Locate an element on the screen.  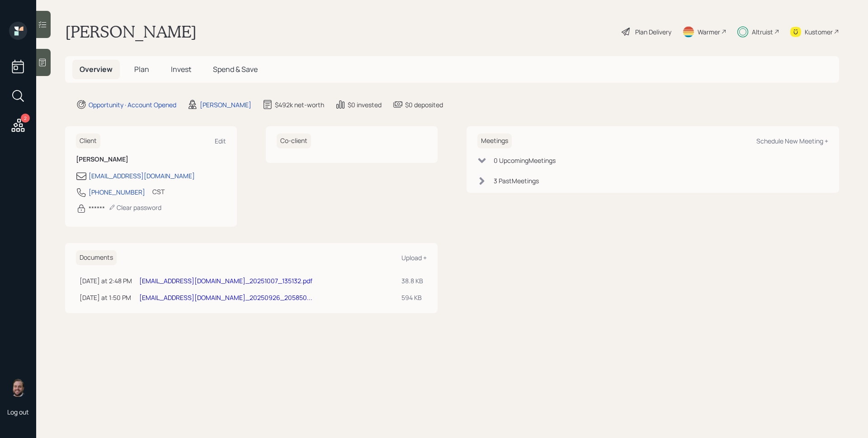
span: Overview is located at coordinates (96, 69).